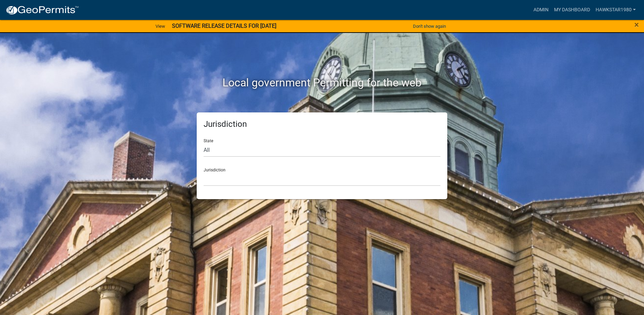 The height and width of the screenshot is (315, 644). Describe the element at coordinates (429, 26) in the screenshot. I see `button: Don't show again` at that location.